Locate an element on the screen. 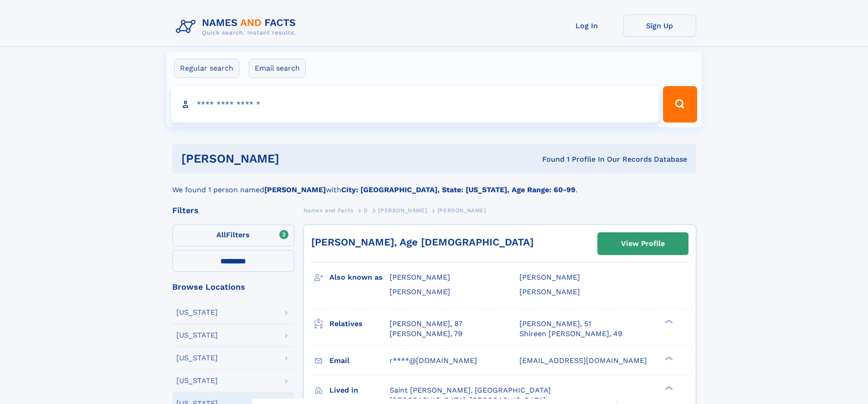 Image resolution: width=868 pixels, height=404 pixels. img: Logo Names and Facts is located at coordinates (238, 27).